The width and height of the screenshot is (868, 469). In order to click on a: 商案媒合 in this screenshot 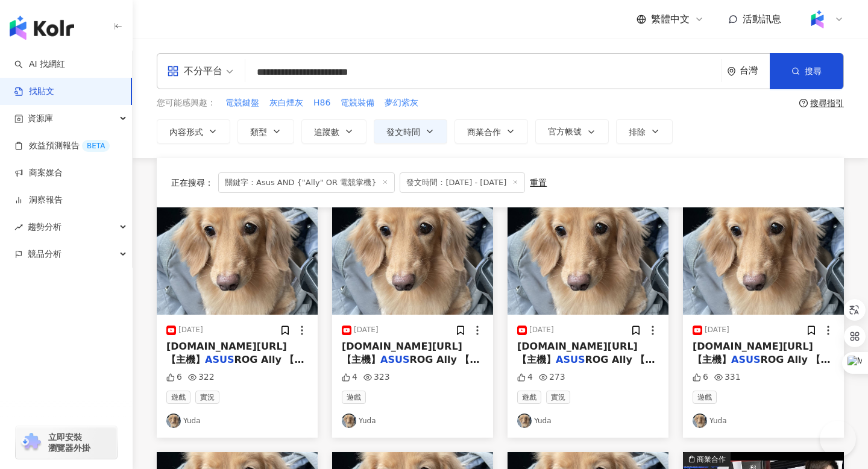, I will do `click(38, 173)`.